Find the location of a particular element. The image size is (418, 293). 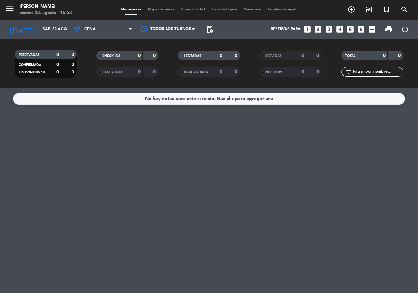

span: print is located at coordinates (389, 29).